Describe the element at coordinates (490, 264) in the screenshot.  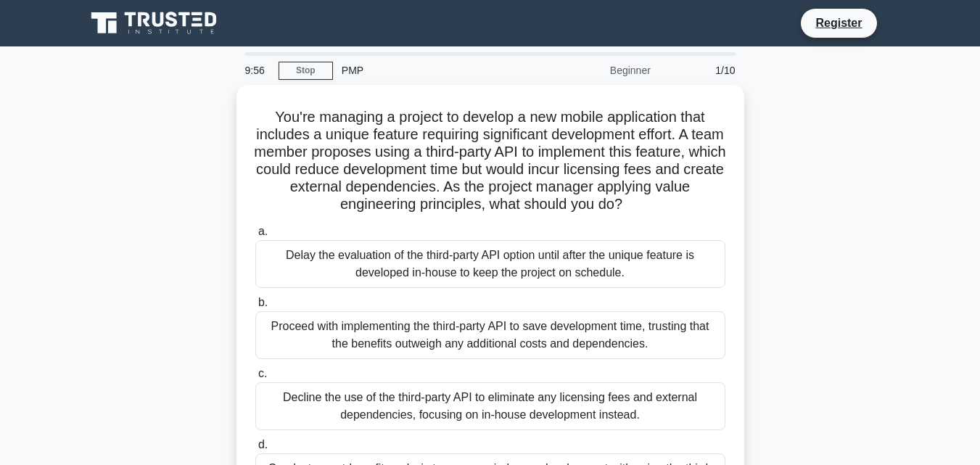
I see `div: Delay the evaluation of the third-party API option until after the unique feature is developed in...` at that location.